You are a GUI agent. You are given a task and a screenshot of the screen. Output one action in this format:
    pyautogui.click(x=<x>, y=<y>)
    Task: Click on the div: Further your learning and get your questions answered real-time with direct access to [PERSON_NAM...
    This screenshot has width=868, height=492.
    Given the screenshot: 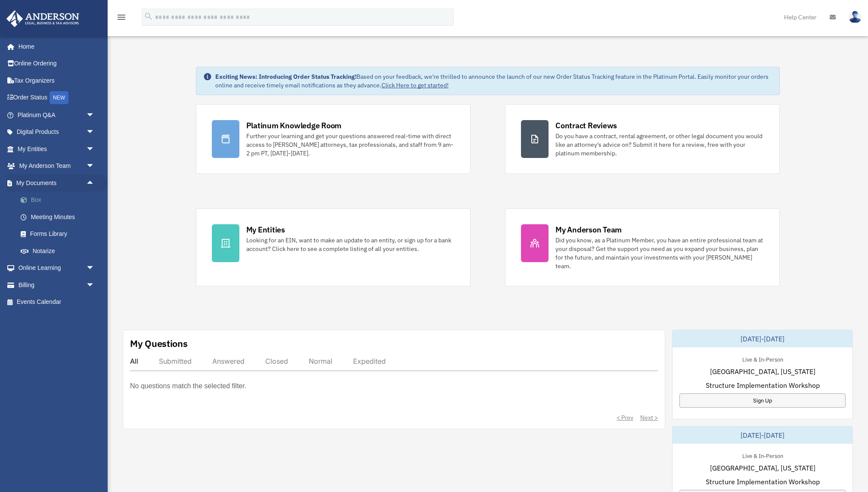 What is the action you would take?
    pyautogui.click(x=351, y=145)
    